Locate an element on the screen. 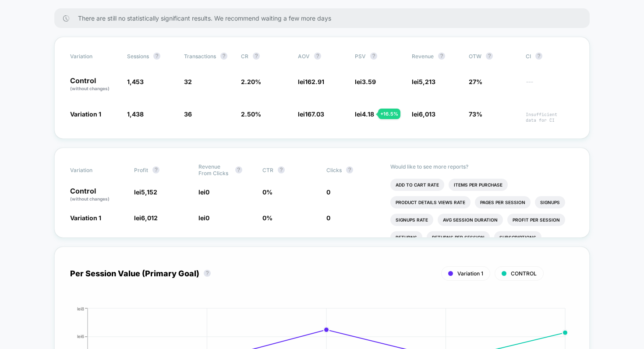  span: OTW is located at coordinates (492, 56).